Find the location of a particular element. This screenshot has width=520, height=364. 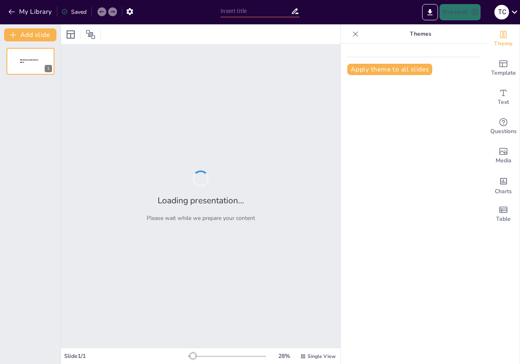

div: Saved is located at coordinates (74, 12).